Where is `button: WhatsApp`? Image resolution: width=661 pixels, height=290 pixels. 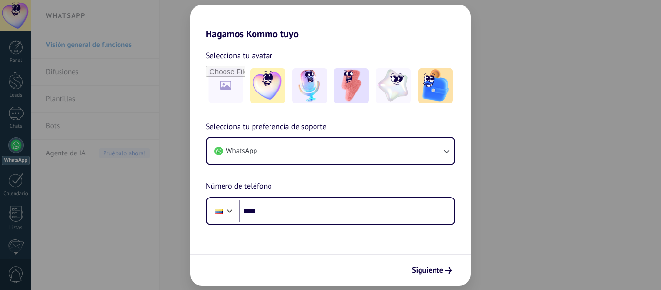
button: WhatsApp is located at coordinates (331, 151).